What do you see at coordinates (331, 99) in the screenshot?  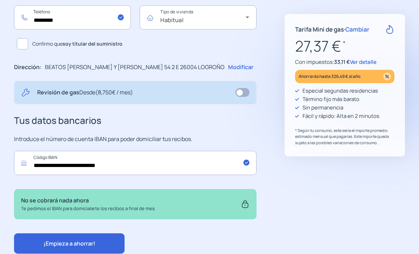 I see `p: Término fijo más barato` at bounding box center [331, 99].